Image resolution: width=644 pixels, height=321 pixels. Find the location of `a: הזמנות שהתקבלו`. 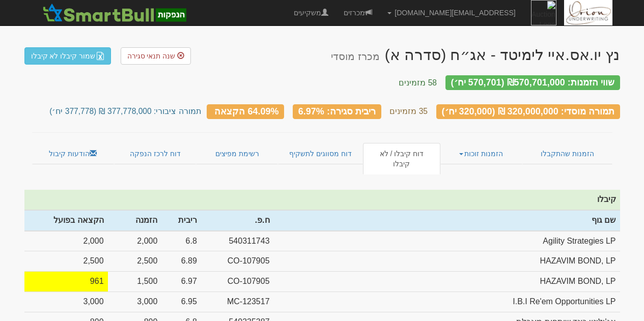

a: הזמנות שהתקבלו is located at coordinates (567, 153).